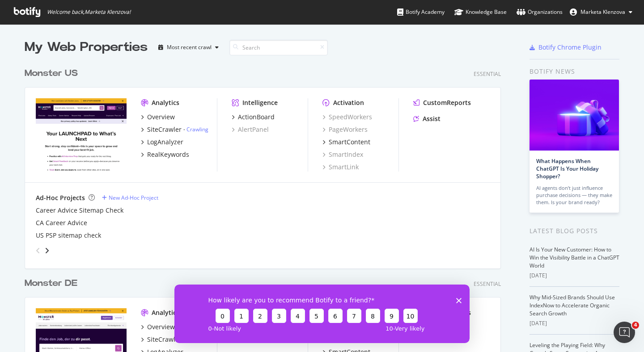 The image size is (644, 352). Describe the element at coordinates (446, 102) in the screenshot. I see `div: CustomReports` at that location.